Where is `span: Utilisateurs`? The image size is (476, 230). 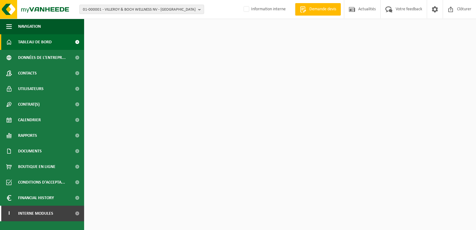 span: Utilisateurs is located at coordinates (31, 89).